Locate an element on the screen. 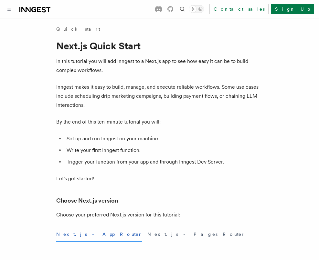  button: Toggle navigation is located at coordinates (9, 9).